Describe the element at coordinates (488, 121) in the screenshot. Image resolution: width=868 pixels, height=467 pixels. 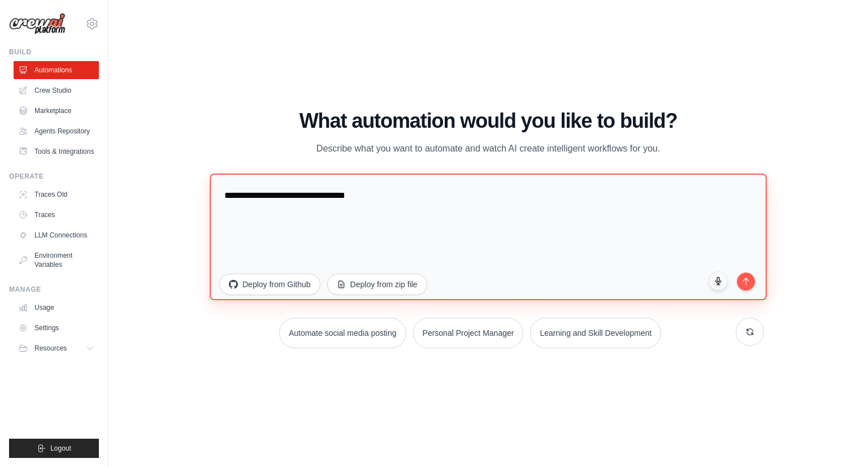
I see `h1: What automation would you like to build?` at that location.